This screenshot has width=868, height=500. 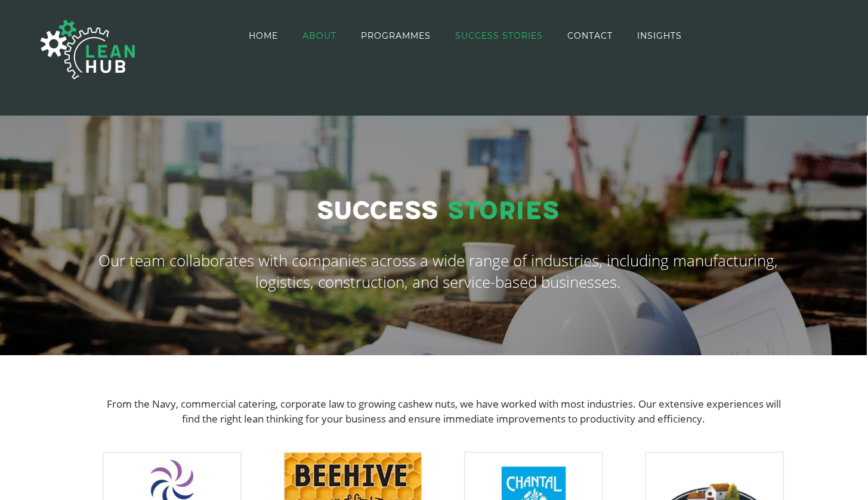 I want to click on span: CONTACT, so click(x=590, y=36).